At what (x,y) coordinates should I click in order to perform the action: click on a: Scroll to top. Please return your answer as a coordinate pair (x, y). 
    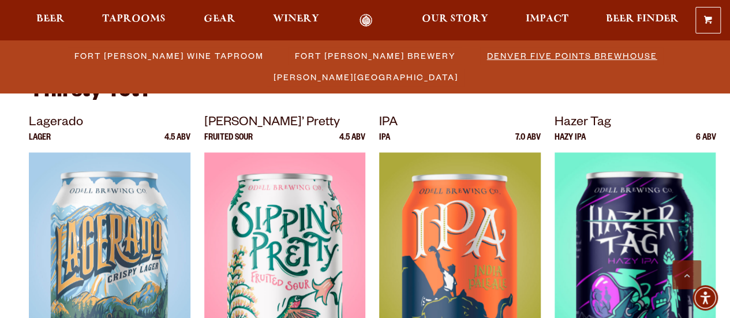
    Looking at the image, I should click on (687, 275).